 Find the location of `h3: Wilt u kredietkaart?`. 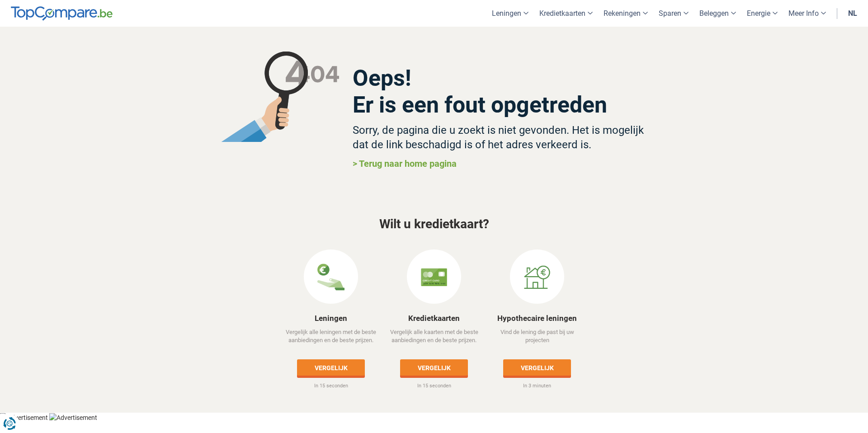

h3: Wilt u kredietkaart? is located at coordinates (434, 224).